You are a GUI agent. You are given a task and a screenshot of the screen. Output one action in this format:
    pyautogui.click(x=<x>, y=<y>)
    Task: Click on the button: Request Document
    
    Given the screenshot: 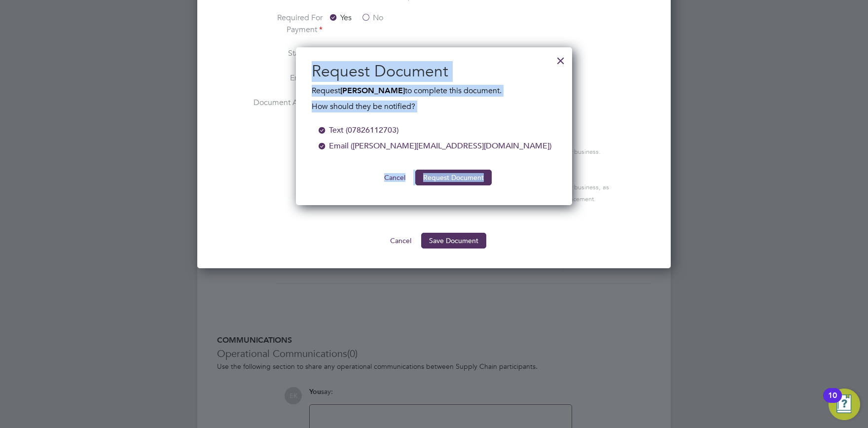 What is the action you would take?
    pyautogui.click(x=453, y=177)
    